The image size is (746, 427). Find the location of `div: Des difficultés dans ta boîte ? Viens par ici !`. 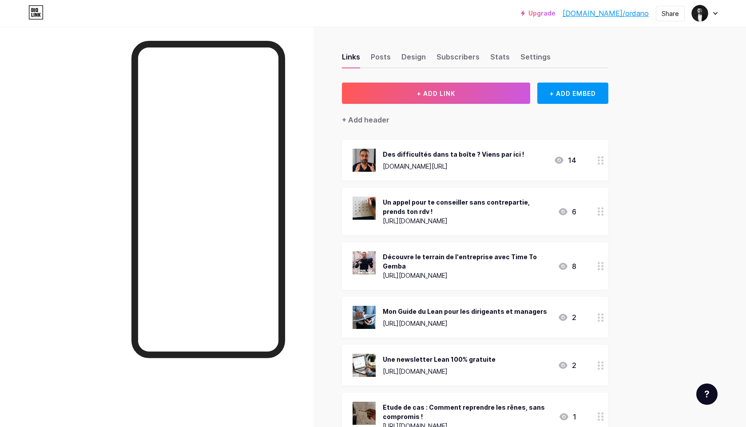

div: Des difficultés dans ta boîte ? Viens par ici ! is located at coordinates (453, 154).